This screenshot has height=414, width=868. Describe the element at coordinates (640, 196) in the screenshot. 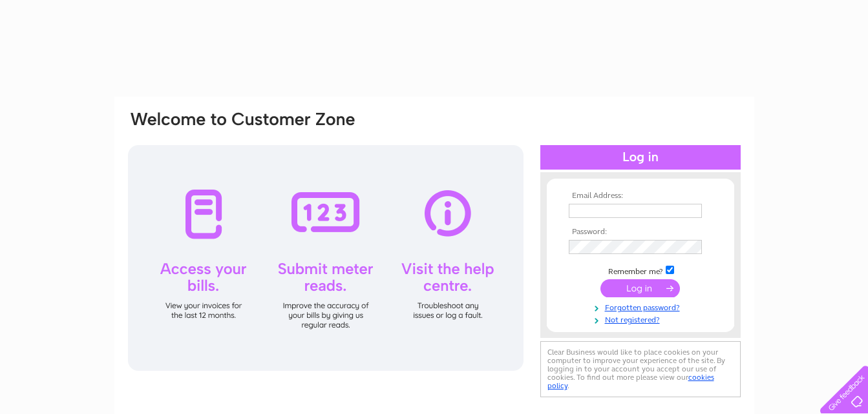

I see `th: Email Address:` at that location.